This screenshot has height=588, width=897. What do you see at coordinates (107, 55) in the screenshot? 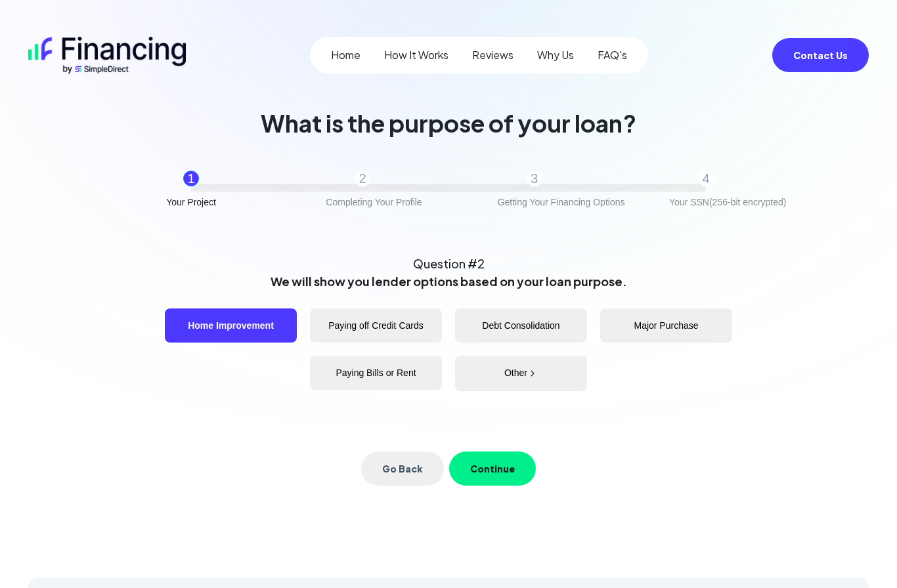
I see `img: logo` at bounding box center [107, 55].